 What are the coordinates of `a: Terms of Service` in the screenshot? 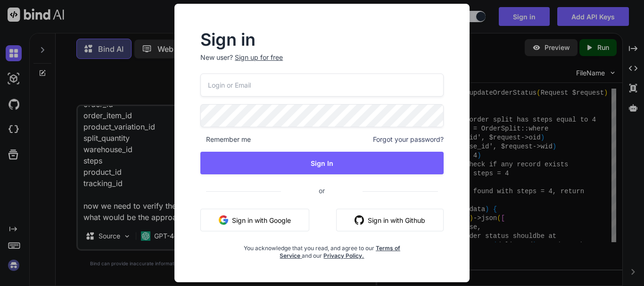 It's located at (339, 251).